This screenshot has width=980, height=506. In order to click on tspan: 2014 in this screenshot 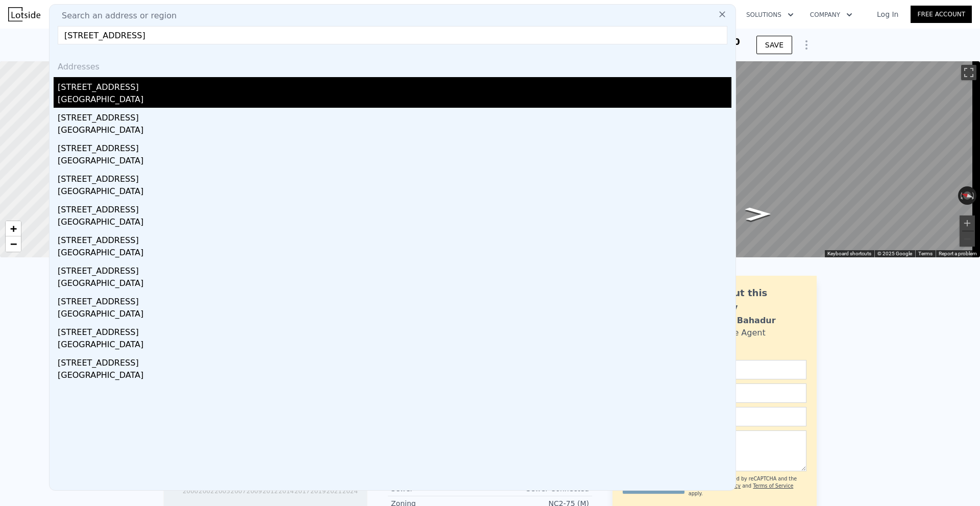, I will do `click(286, 491)`.